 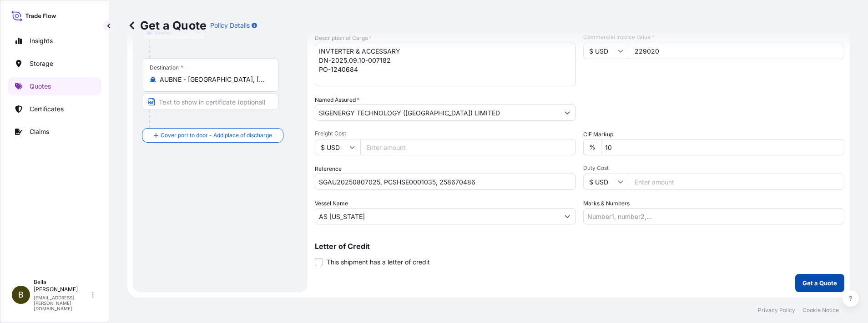 I want to click on div: Destination, so click(x=167, y=68).